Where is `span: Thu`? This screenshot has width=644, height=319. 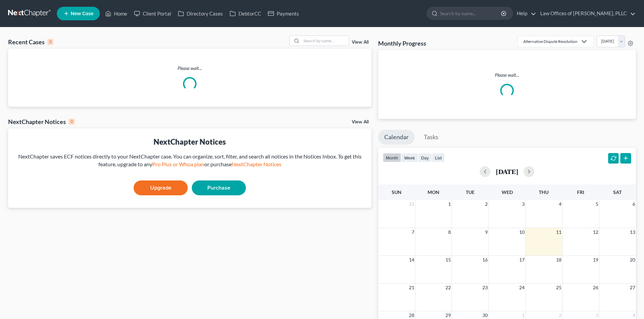 span: Thu is located at coordinates (544, 192).